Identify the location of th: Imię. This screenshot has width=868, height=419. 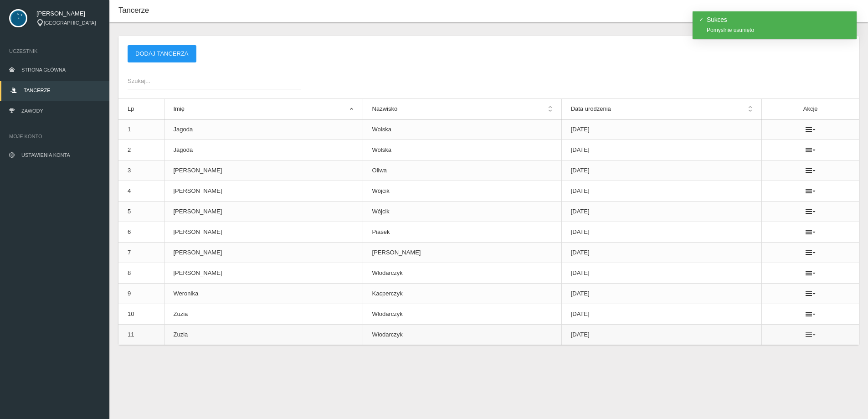
(263, 109).